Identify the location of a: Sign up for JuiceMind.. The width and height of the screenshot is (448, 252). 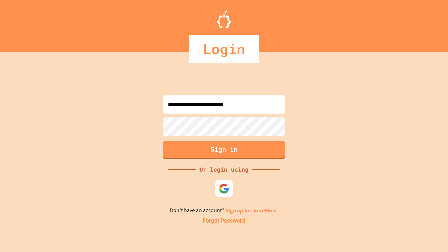
(252, 210).